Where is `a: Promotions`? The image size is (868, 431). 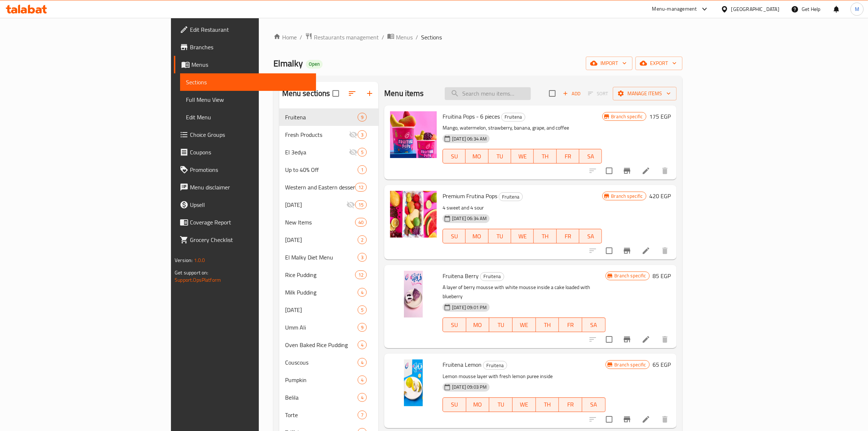
a: Promotions is located at coordinates (245, 170).